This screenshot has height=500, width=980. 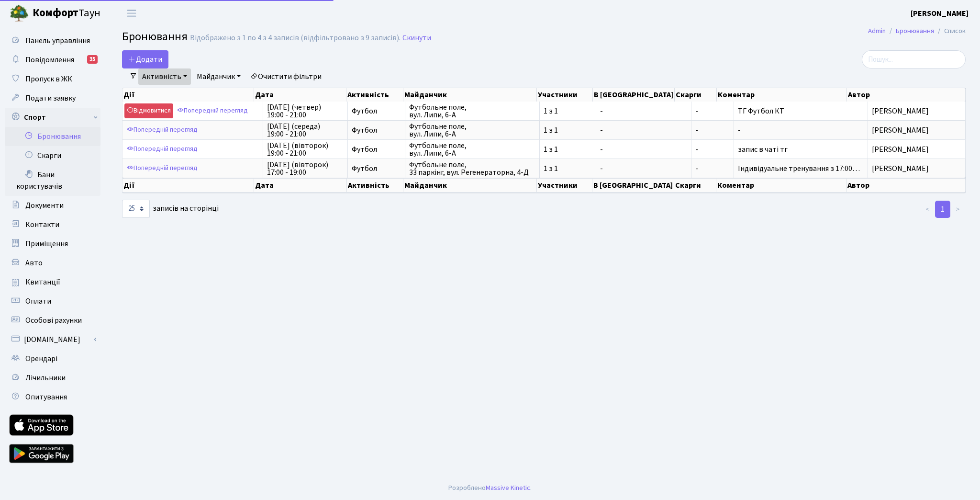 What do you see at coordinates (53, 225) in the screenshot?
I see `a: Контакти` at bounding box center [53, 225].